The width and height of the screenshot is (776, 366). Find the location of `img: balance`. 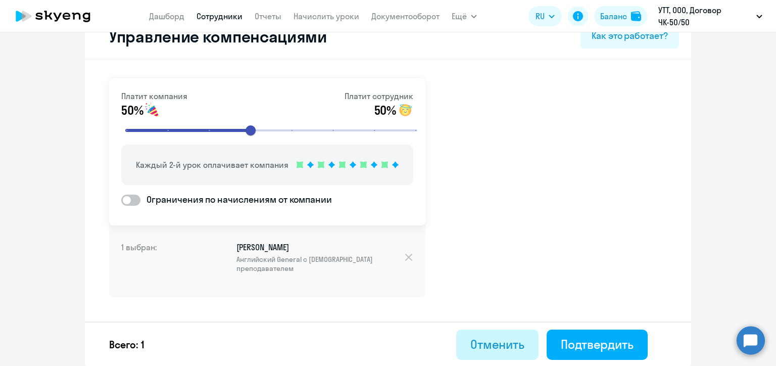

img: balance is located at coordinates (636, 16).